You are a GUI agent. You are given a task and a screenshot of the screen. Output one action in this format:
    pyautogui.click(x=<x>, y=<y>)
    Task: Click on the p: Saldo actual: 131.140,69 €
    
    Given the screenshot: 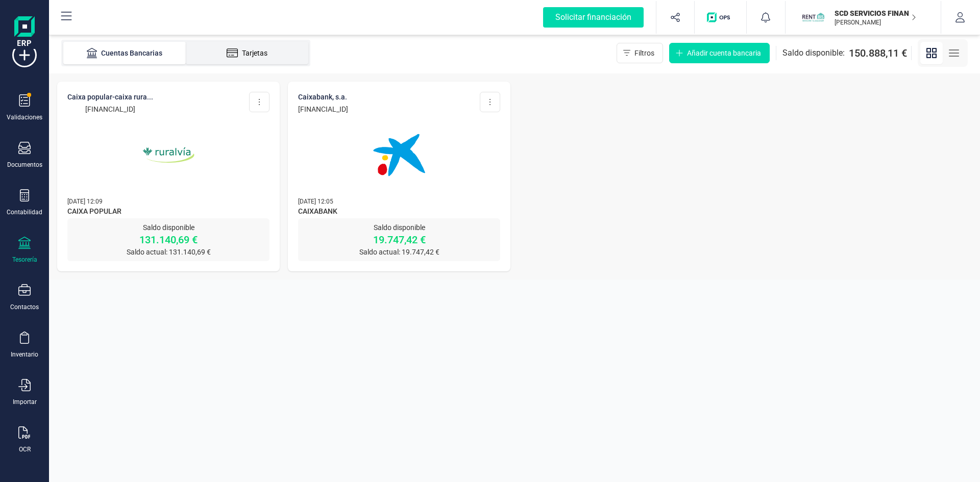 What is the action you would take?
    pyautogui.click(x=168, y=252)
    